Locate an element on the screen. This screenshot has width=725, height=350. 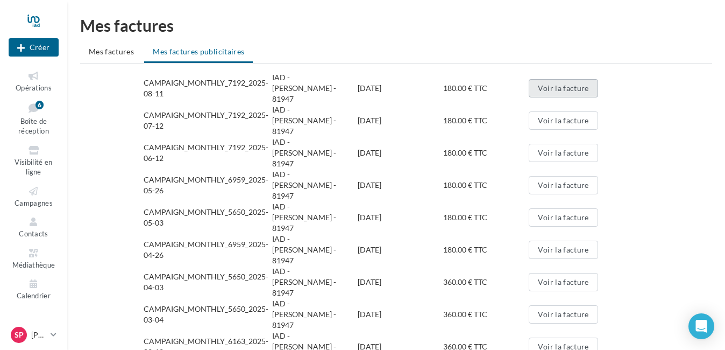
span: Boîte de réception is located at coordinates (33, 126).